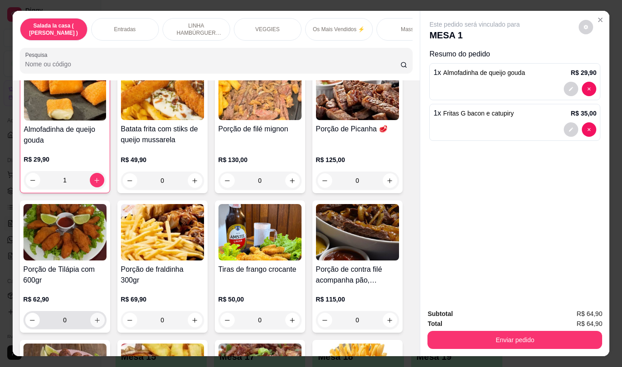 The image size is (622, 367). Describe the element at coordinates (260, 160) in the screenshot. I see `p: R$ 130,00` at that location.